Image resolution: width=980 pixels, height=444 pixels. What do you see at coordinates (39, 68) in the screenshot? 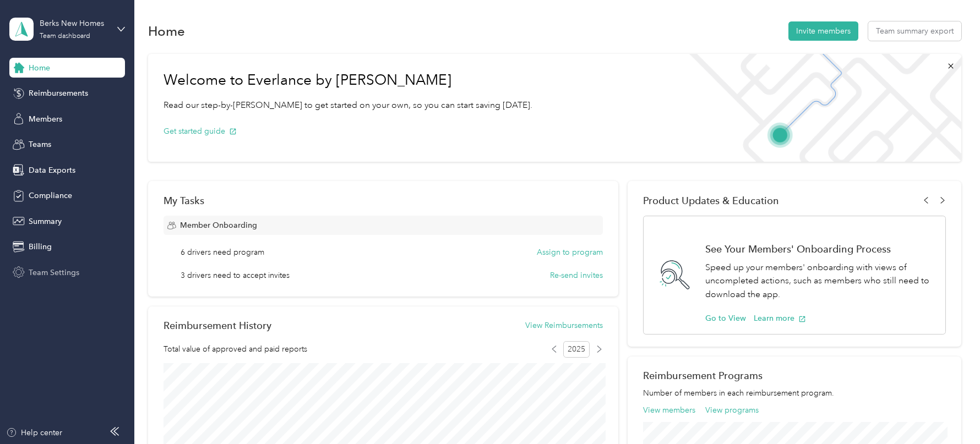
I see `span: Home` at bounding box center [39, 68].